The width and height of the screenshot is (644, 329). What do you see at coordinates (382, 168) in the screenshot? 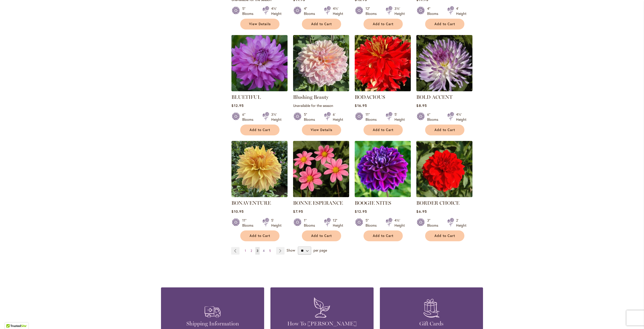
I see `img: BOOGIE NITES` at bounding box center [382, 168].